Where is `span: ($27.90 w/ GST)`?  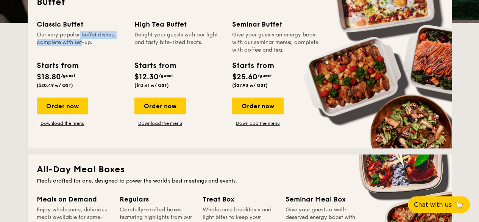 span: ($27.90 w/ GST) is located at coordinates (250, 85).